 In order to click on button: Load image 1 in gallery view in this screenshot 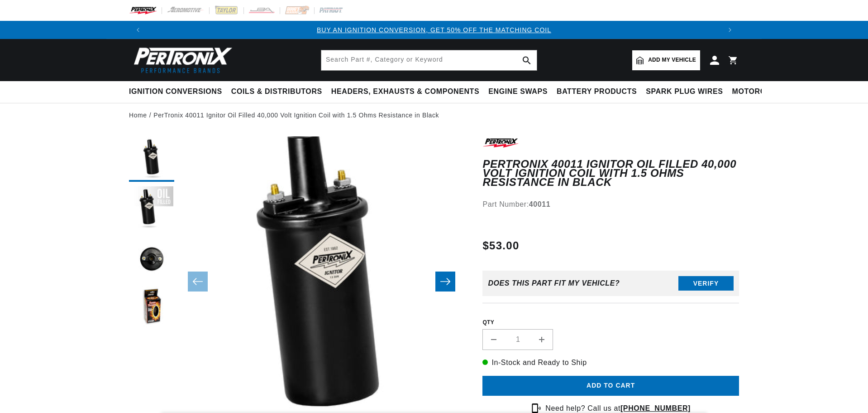, I will do `click(152, 159)`.